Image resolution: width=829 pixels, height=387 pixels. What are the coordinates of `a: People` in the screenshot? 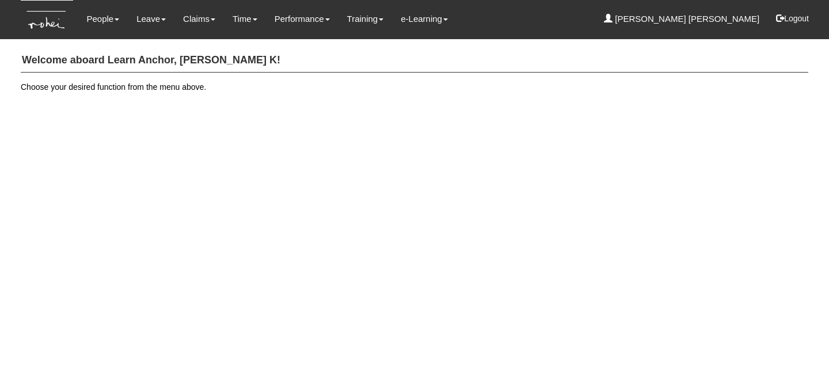 It's located at (102, 19).